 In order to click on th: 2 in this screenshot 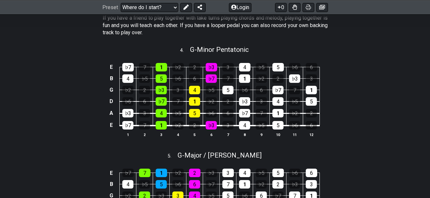, I will do `click(145, 135)`.